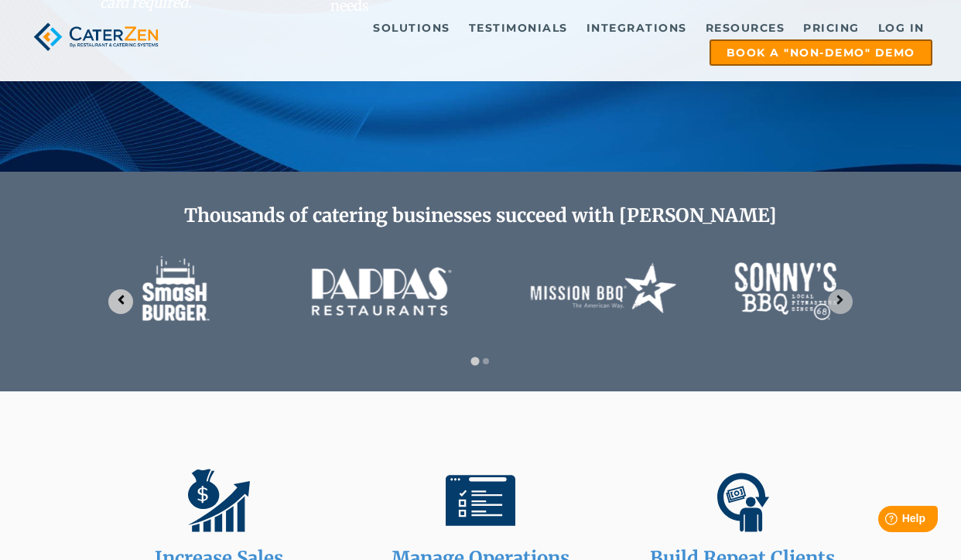 The height and width of the screenshot is (560, 961). What do you see at coordinates (745, 28) in the screenshot?
I see `a: Resources` at bounding box center [745, 28].